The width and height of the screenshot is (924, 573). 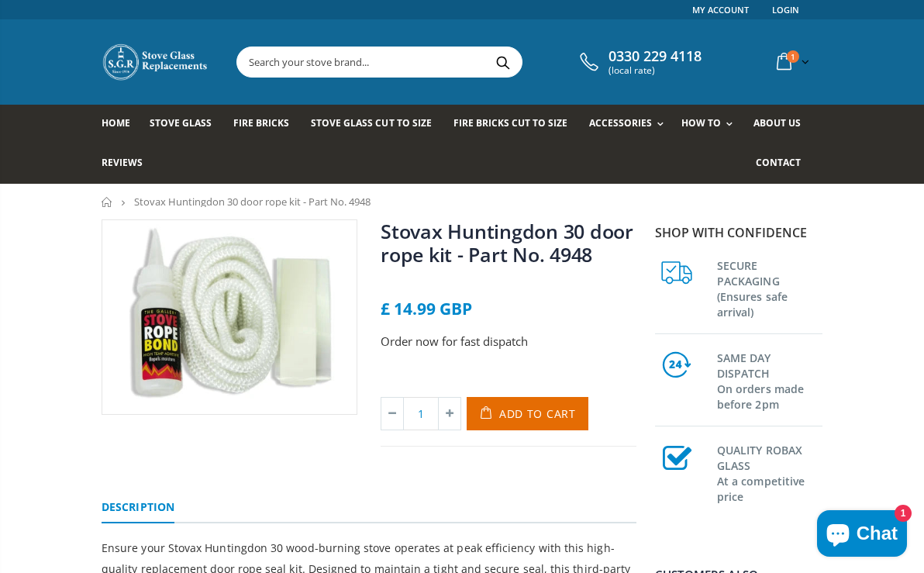 I want to click on a: 1, so click(x=791, y=61).